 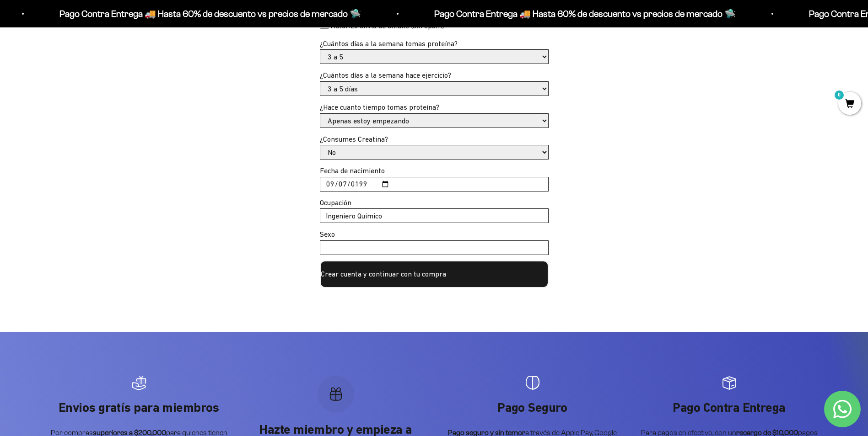 I want to click on label: Ocupación, so click(x=336, y=202).